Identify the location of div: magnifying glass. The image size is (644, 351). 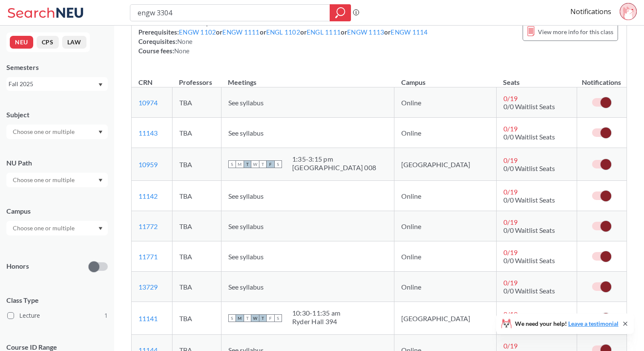
(341, 13).